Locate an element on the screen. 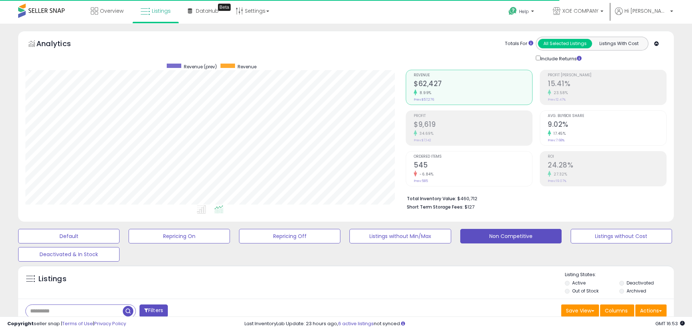 This screenshot has width=692, height=331. small: 27.32% is located at coordinates (559, 174).